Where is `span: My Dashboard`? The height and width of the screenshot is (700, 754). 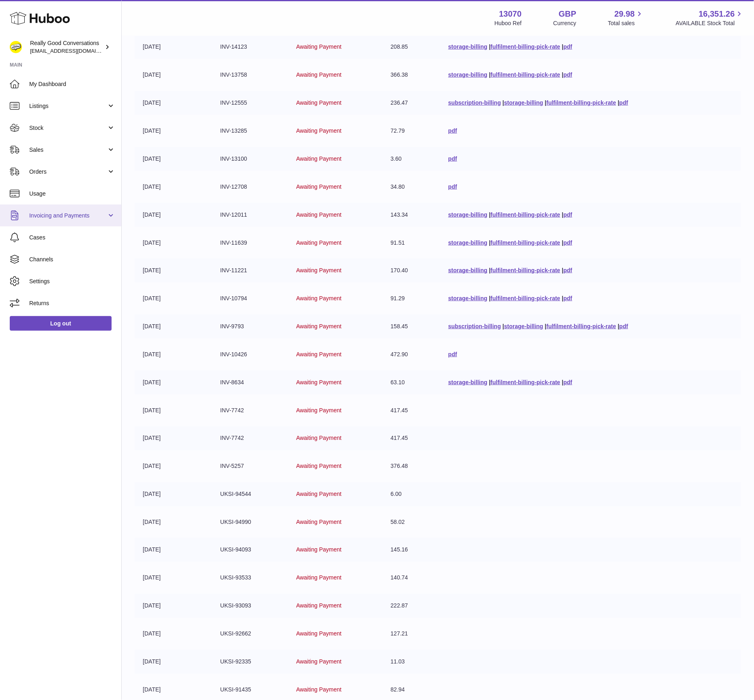 span: My Dashboard is located at coordinates (72, 84).